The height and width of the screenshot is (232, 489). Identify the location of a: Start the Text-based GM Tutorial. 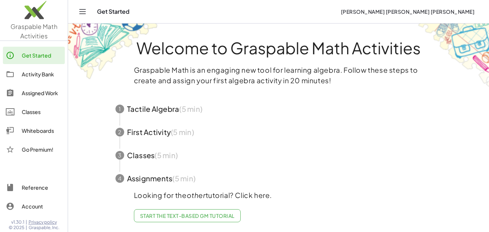
(187, 216).